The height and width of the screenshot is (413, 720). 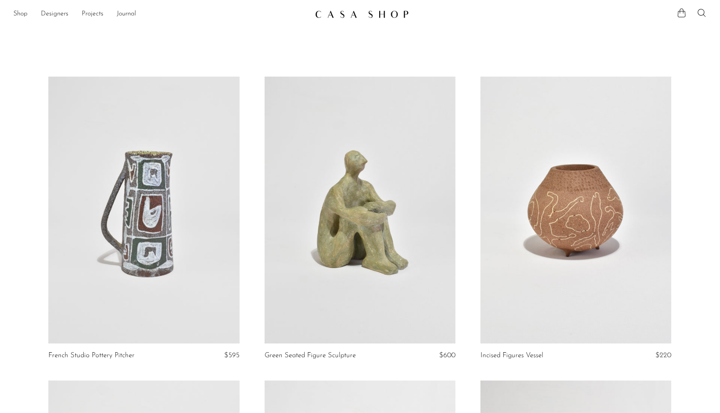 I want to click on a: Designers, so click(x=55, y=14).